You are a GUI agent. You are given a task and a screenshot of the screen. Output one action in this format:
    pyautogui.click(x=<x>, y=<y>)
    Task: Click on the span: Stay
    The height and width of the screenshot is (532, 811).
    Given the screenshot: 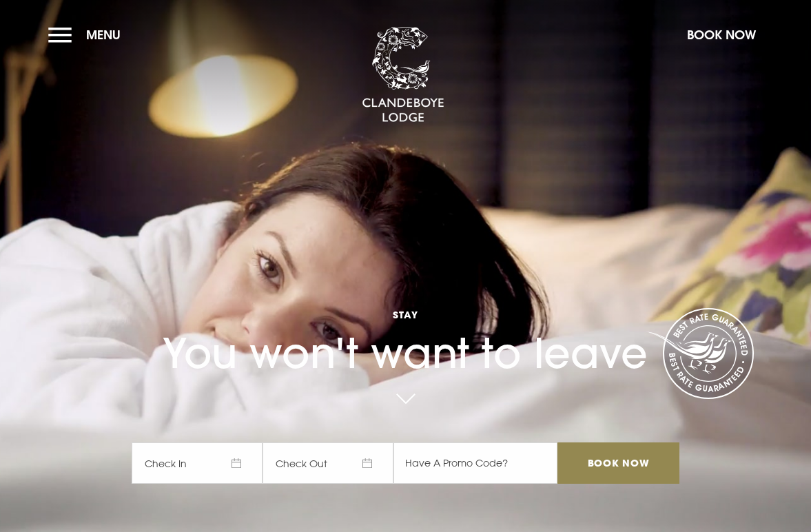 What is the action you would take?
    pyautogui.click(x=406, y=314)
    